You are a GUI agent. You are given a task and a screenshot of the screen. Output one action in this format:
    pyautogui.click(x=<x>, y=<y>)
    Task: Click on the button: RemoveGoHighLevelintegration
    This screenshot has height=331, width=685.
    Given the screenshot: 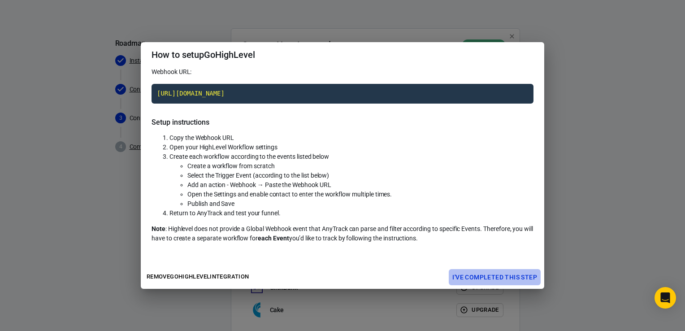 What is the action you would take?
    pyautogui.click(x=198, y=277)
    